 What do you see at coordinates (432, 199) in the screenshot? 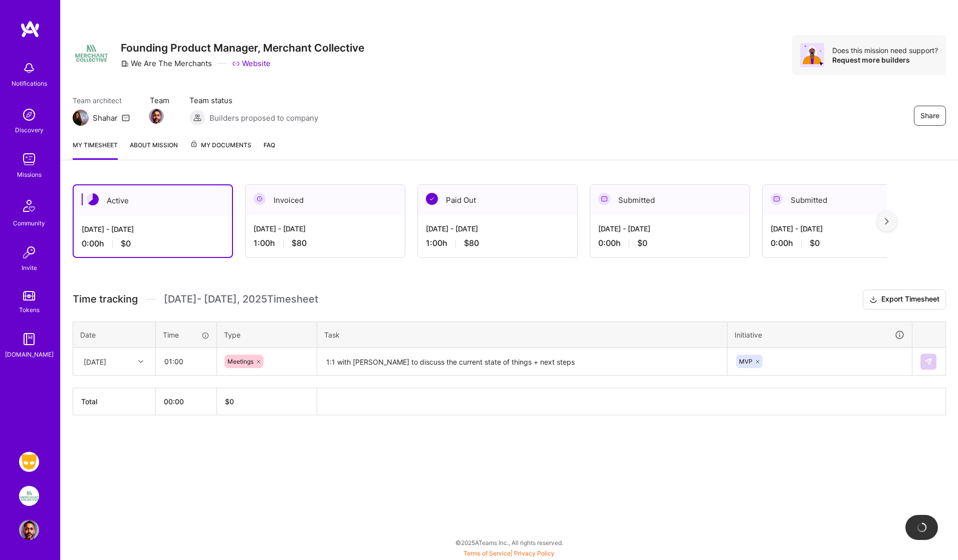
I see `img: Paid Out` at bounding box center [432, 199].